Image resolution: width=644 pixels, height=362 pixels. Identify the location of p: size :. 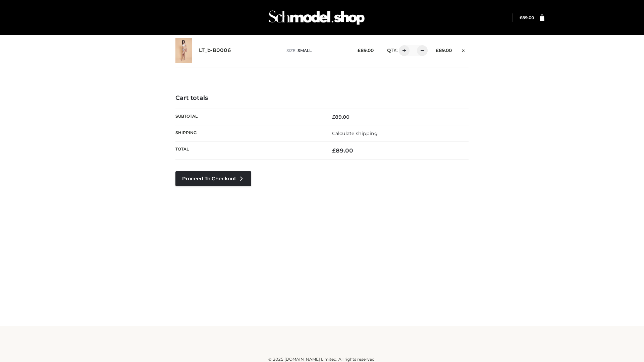
(316, 51).